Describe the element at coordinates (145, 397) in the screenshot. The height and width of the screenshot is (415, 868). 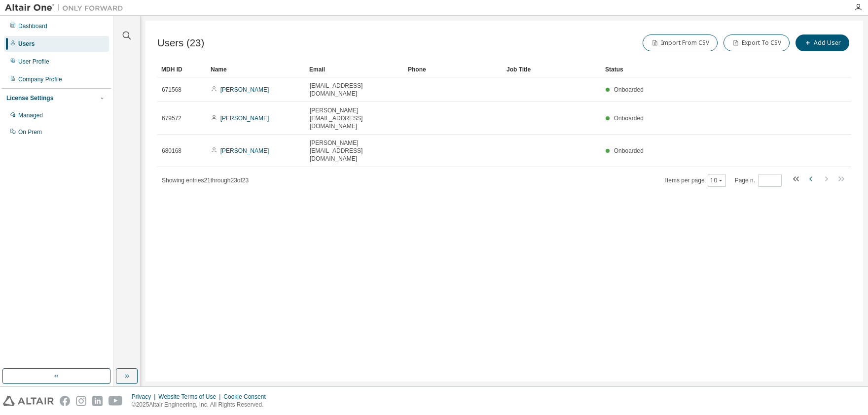
I see `div: Privacy` at that location.